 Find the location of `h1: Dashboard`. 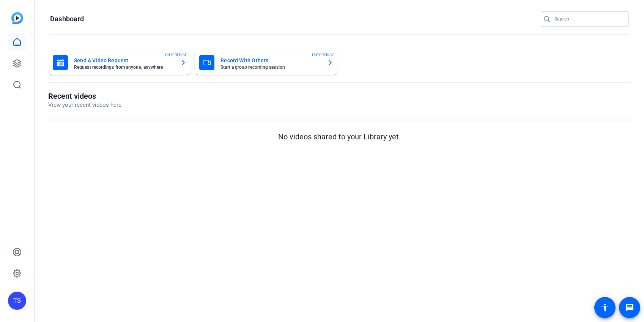

h1: Dashboard is located at coordinates (67, 18).